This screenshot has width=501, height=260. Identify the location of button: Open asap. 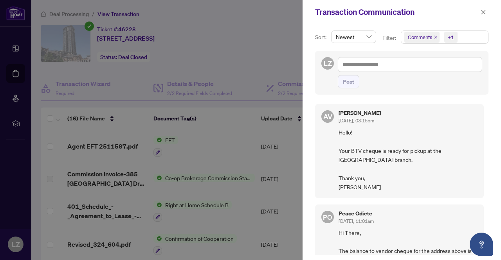
(482, 245).